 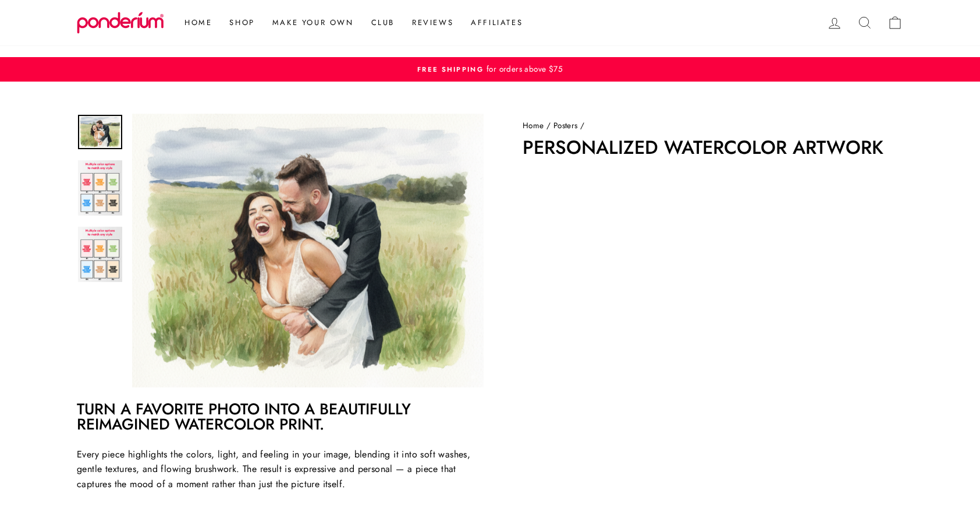 What do you see at coordinates (350, 22) in the screenshot?
I see `ul: Primary` at bounding box center [350, 22].